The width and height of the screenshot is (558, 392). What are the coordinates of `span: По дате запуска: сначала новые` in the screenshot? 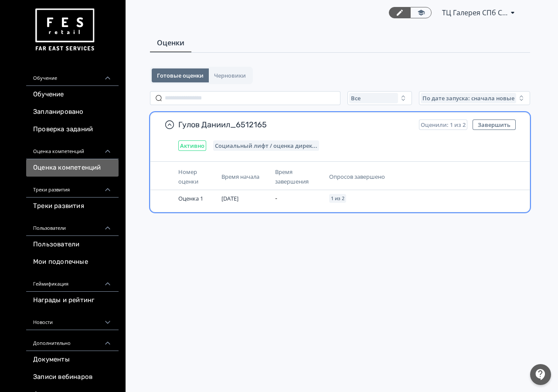 It's located at (469, 98).